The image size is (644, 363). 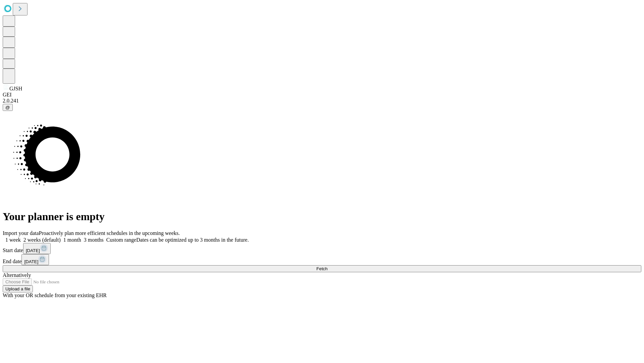 I want to click on span: Custom range, so click(x=121, y=240).